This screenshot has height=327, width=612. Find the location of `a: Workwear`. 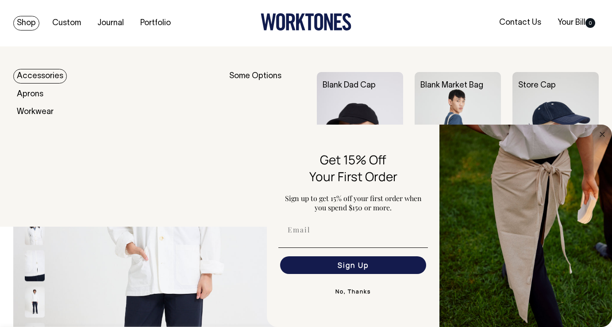

a: Workwear is located at coordinates (35, 112).